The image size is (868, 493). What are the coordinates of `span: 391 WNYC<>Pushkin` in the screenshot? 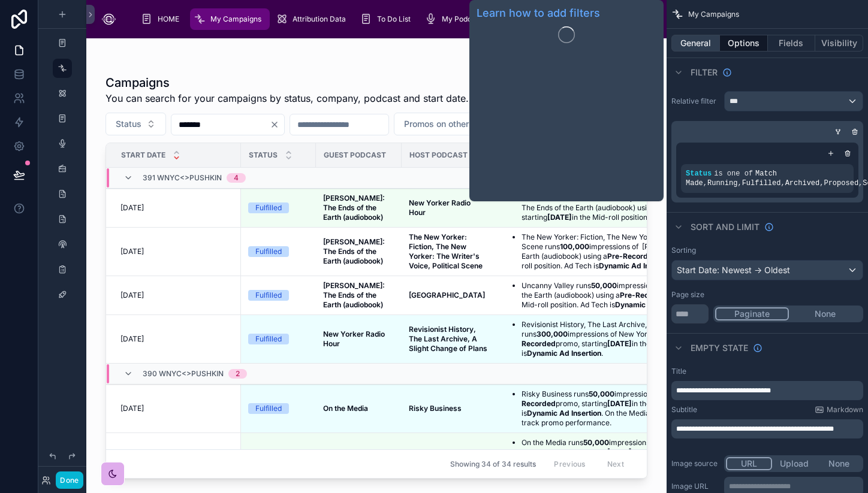 It's located at (182, 178).